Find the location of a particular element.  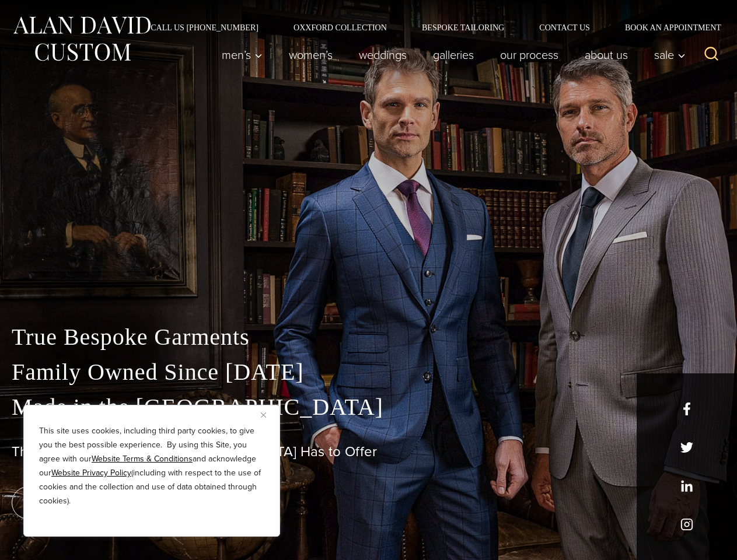

p: This site uses cookies, including third party cookies, to give you the best possible experience. ... is located at coordinates (152, 466).